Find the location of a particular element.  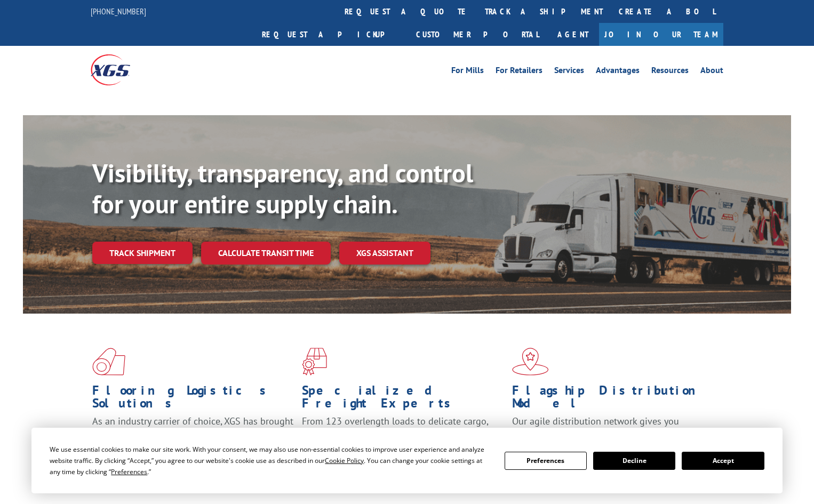

img: xgs-icon-focused-on-flooring-red is located at coordinates (315, 362).